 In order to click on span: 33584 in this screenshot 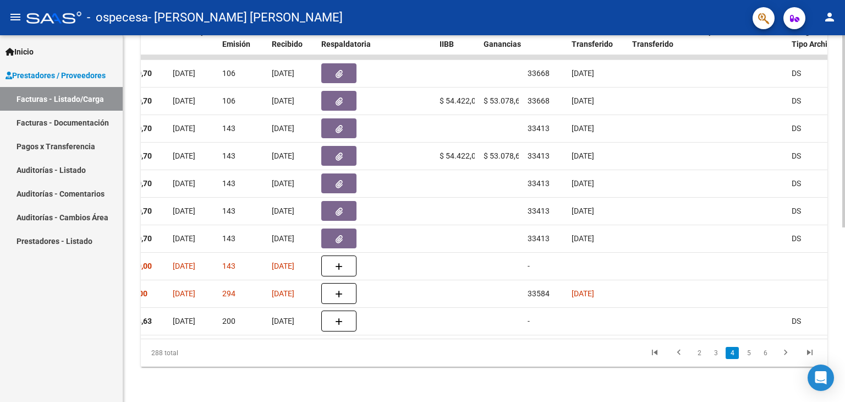, I will do `click(539, 293)`.